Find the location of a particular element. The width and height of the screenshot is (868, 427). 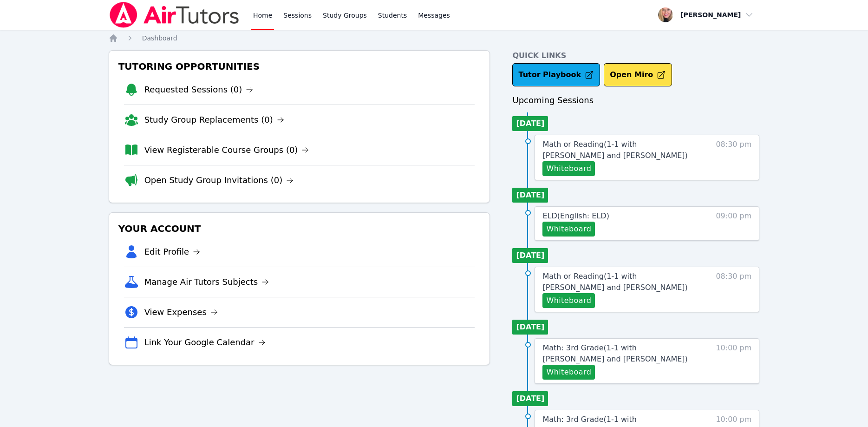

span: Messages is located at coordinates (434, 16).